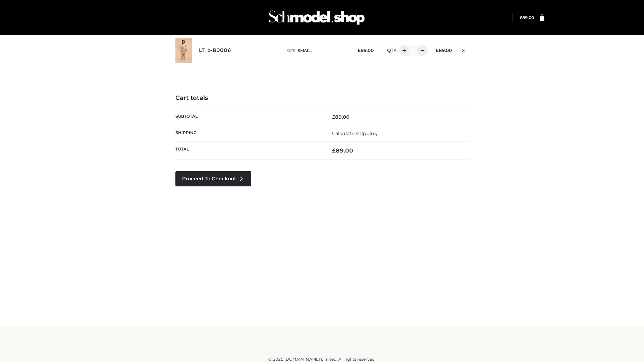 Image resolution: width=644 pixels, height=362 pixels. What do you see at coordinates (322, 99) in the screenshot?
I see `h4: Cart totals` at bounding box center [322, 99].